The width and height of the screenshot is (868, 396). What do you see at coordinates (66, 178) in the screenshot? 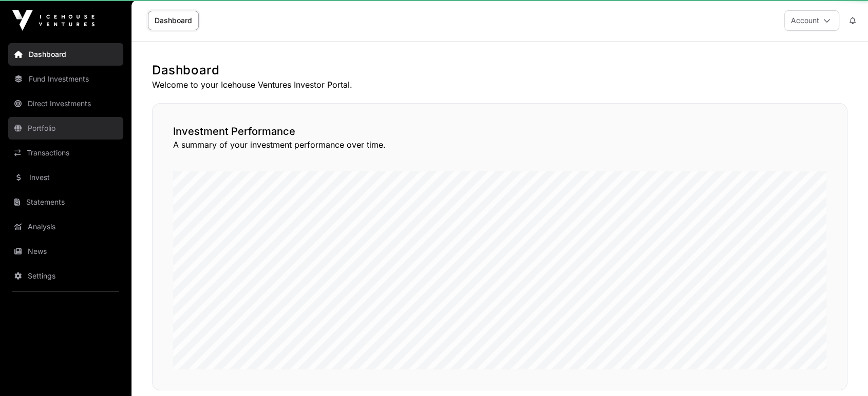
I see `a: Invest` at bounding box center [66, 178].